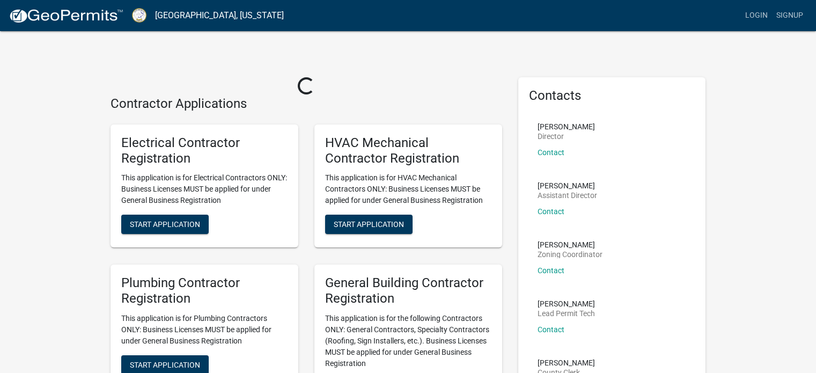 Image resolution: width=816 pixels, height=373 pixels. I want to click on img: Putnam County, Georgia, so click(139, 15).